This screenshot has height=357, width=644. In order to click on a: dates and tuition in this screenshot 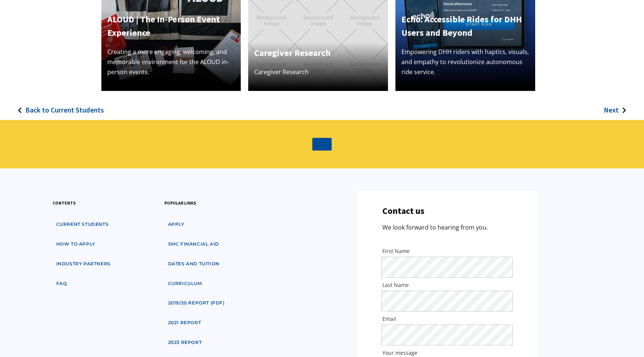, I will do `click(194, 264)`.